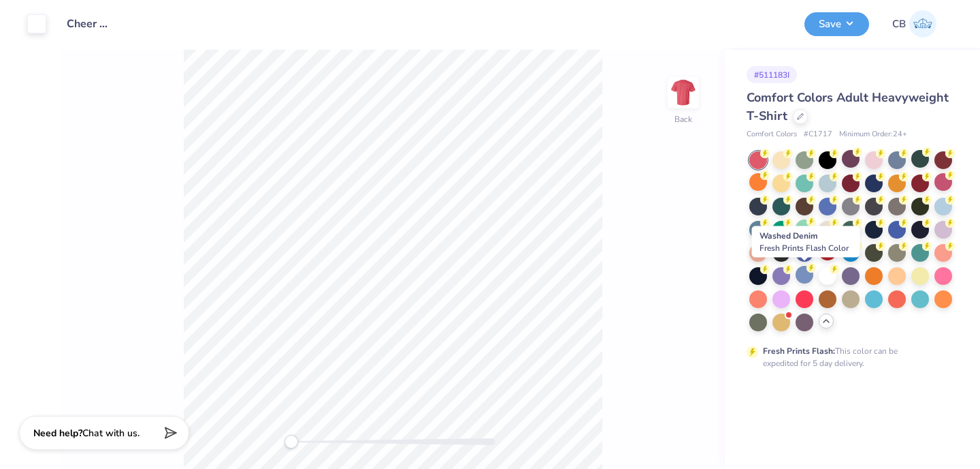  What do you see at coordinates (923, 24) in the screenshot?
I see `img: Caroline Beach` at bounding box center [923, 24].